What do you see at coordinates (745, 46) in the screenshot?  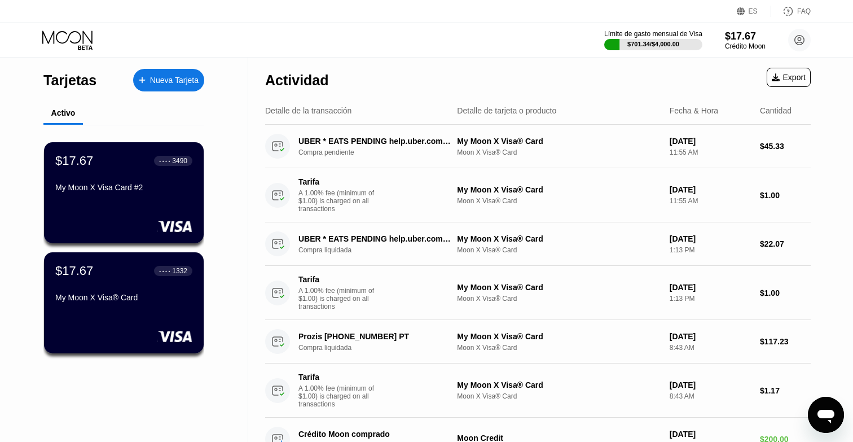 I see `div: Crédito Moon` at bounding box center [745, 46].